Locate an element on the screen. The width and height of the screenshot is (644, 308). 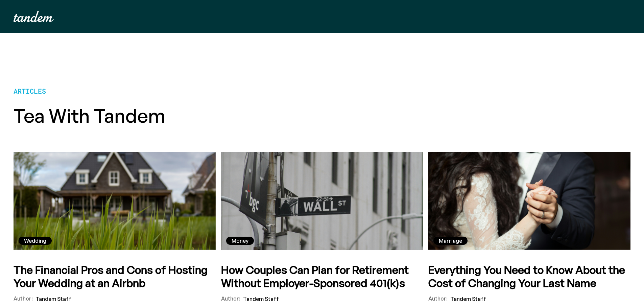
a: How Couples Can Plan for Retirement Without Employer-Sponsored 401(k)sAuthor:Tandem Staff is located at coordinates (322, 283).